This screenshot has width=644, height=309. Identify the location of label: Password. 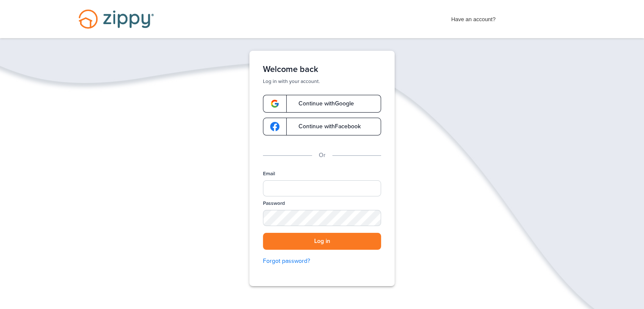
(274, 203).